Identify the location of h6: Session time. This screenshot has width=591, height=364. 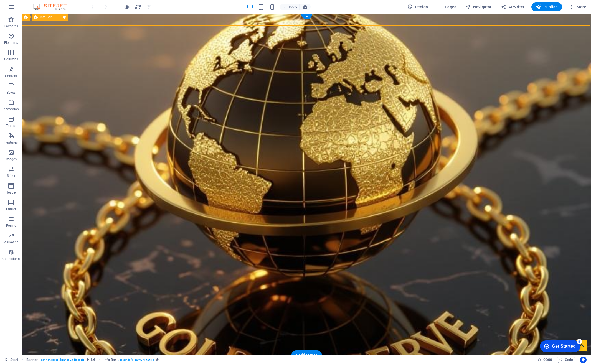
(544, 360).